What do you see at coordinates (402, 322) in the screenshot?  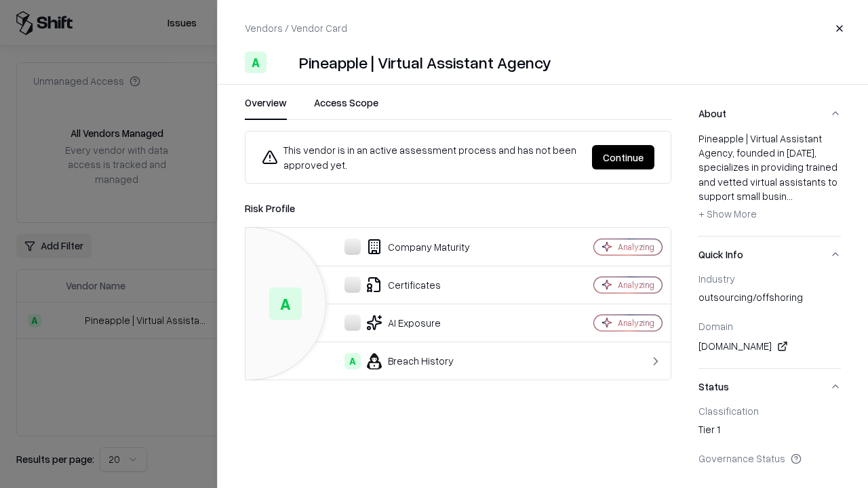 I see `div: AI Exposure` at bounding box center [402, 322].